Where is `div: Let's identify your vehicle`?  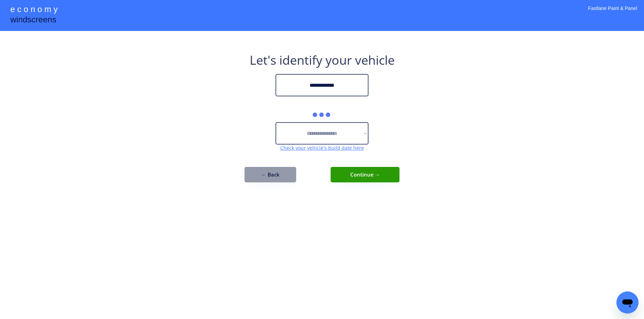
div: Let's identify your vehicle is located at coordinates (322, 60).